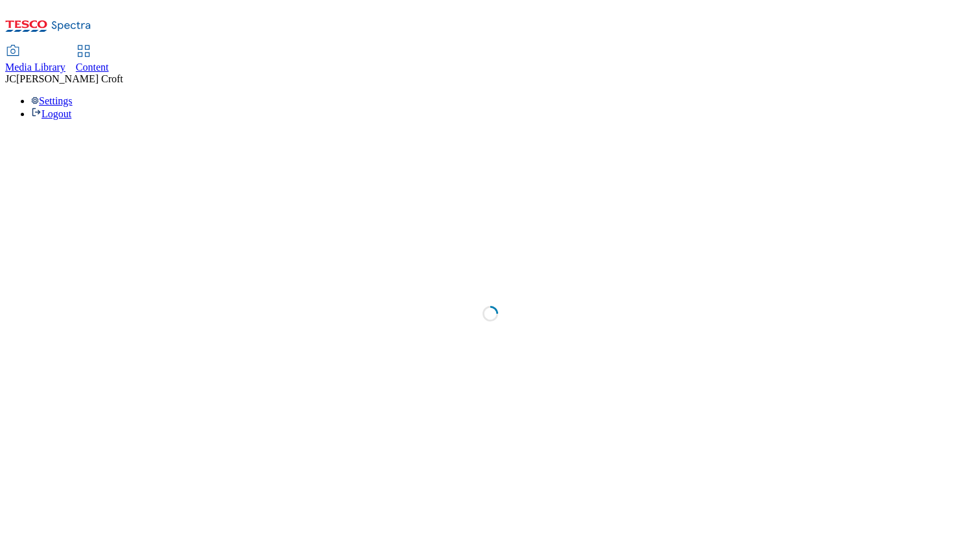  I want to click on a: Content, so click(92, 59).